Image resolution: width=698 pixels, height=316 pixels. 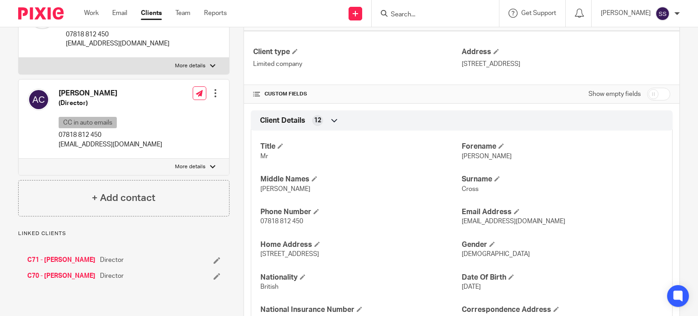 I want to click on label: Show empty fields, so click(x=615, y=94).